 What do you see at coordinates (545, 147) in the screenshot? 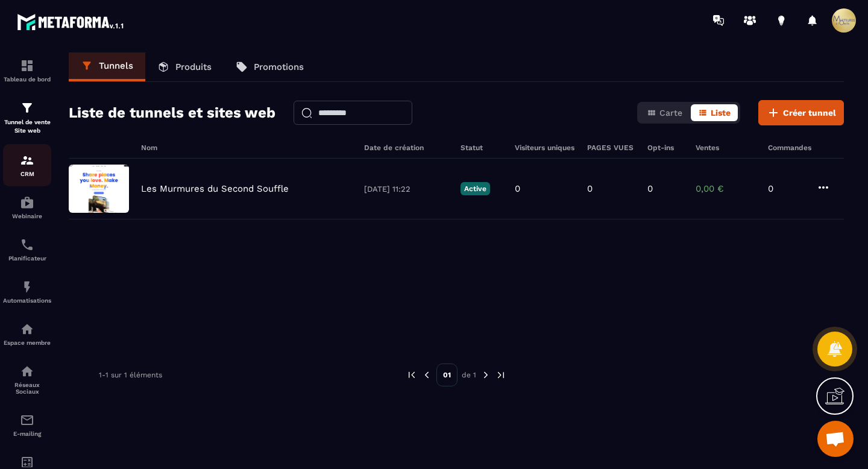
I see `h6: Visiteurs uniques` at bounding box center [545, 147].